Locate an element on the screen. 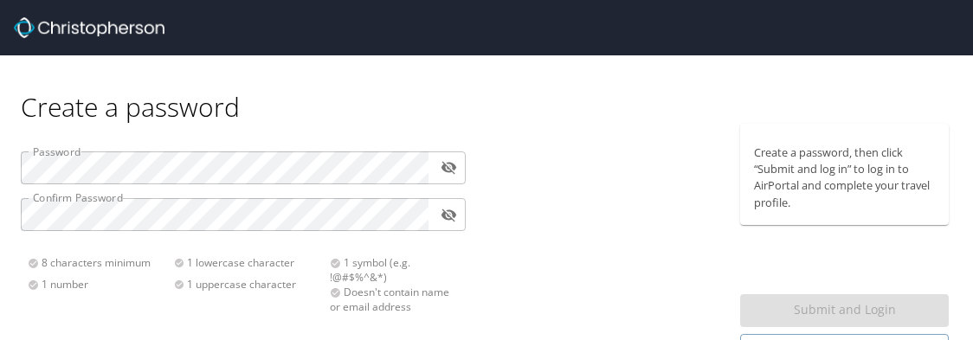  div: Doesn't contain name or email address is located at coordinates (392, 299).